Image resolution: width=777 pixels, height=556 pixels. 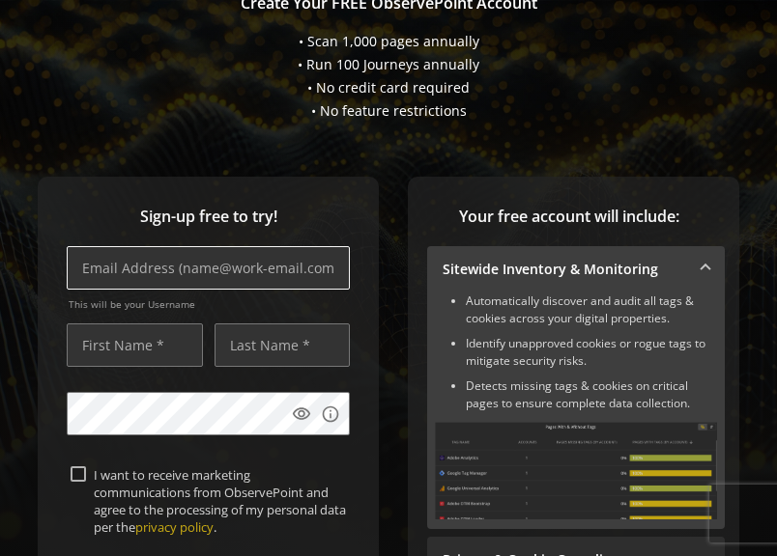 What do you see at coordinates (208, 268) in the screenshot?
I see `input: Email Address (name@work-email.com) *` at bounding box center [208, 268].